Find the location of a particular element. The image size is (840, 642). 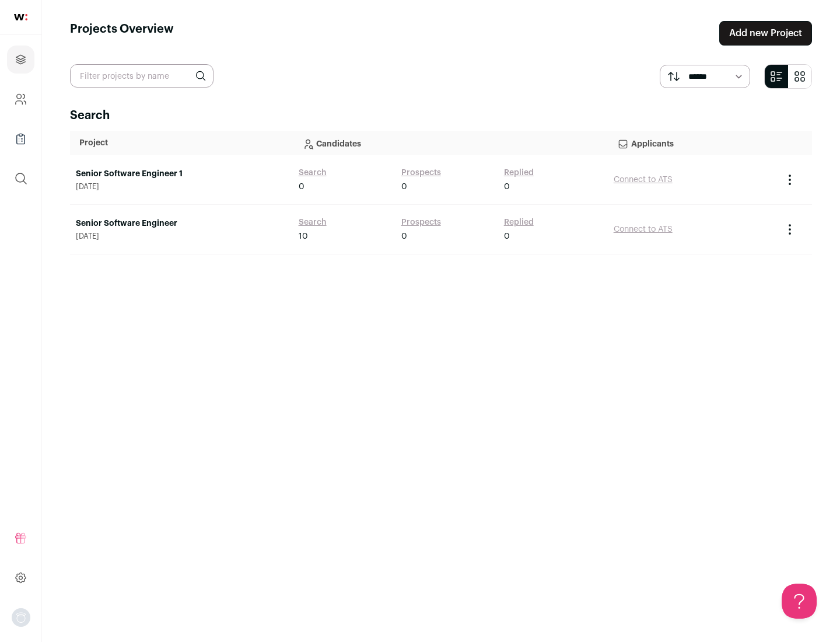

p: Project is located at coordinates (181, 143).